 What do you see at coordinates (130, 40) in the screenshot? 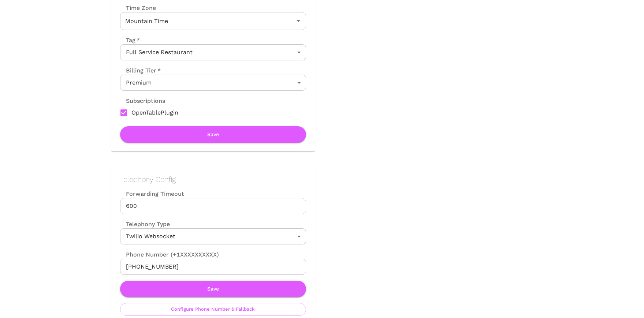
I see `label: Tag` at bounding box center [130, 40].